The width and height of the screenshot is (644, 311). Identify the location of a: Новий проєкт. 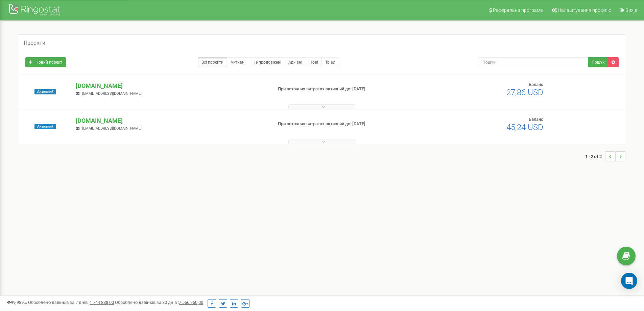
(46, 62).